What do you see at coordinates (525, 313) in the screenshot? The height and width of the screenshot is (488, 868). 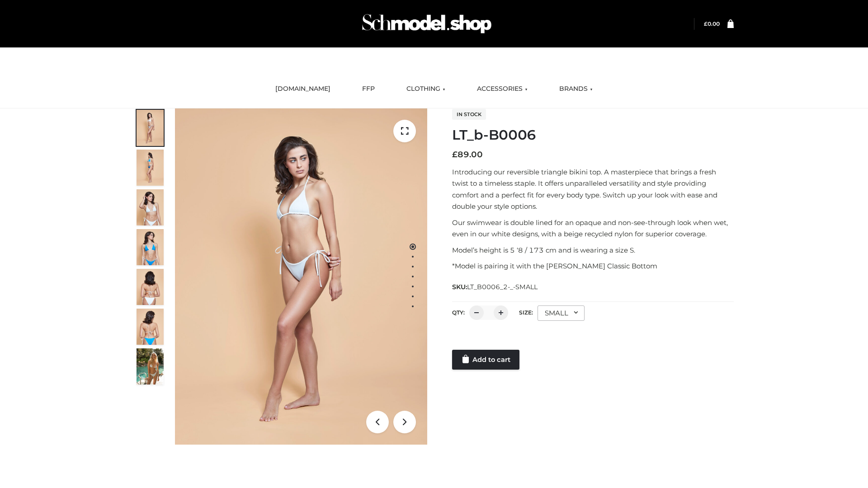 I see `label: Size:` at bounding box center [525, 313].